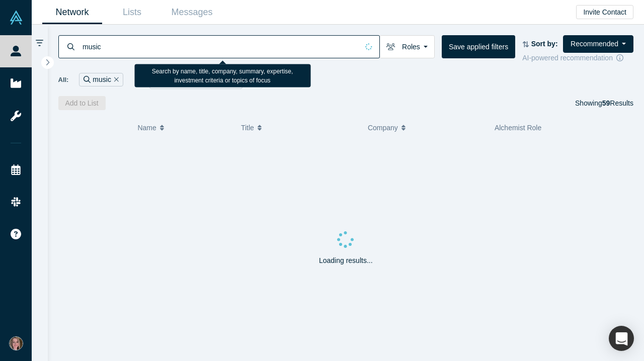  I want to click on div: music, so click(101, 79).